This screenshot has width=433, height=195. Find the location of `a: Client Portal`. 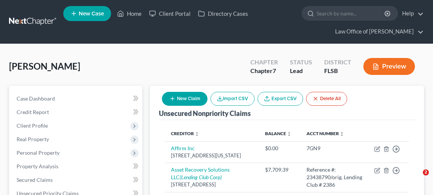

a: Client Portal is located at coordinates (170, 14).